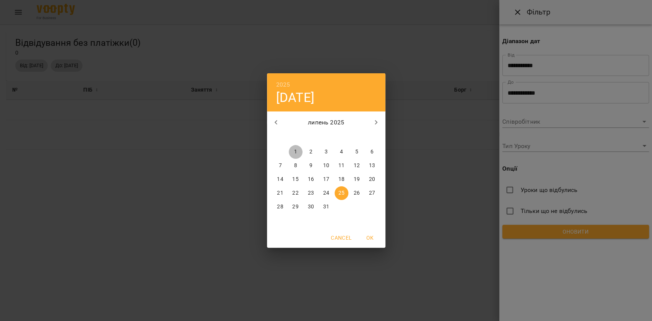 The height and width of the screenshot is (321, 652). Describe the element at coordinates (296, 207) in the screenshot. I see `button: 29` at that location.